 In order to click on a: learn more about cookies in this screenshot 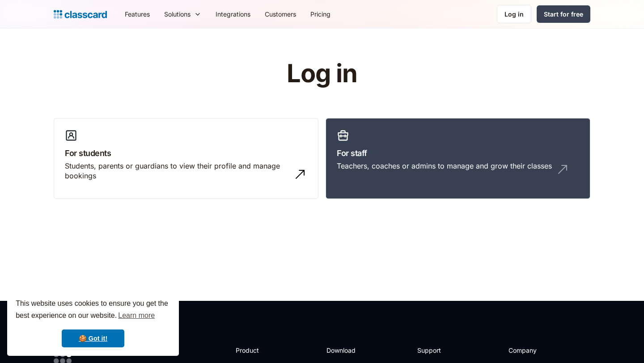, I will do `click(136, 316)`.